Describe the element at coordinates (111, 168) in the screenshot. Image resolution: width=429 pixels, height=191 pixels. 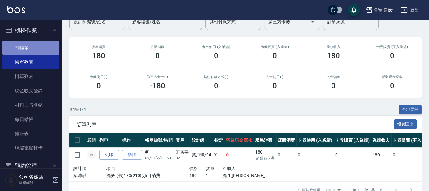
I see `span: 項目` at that location.